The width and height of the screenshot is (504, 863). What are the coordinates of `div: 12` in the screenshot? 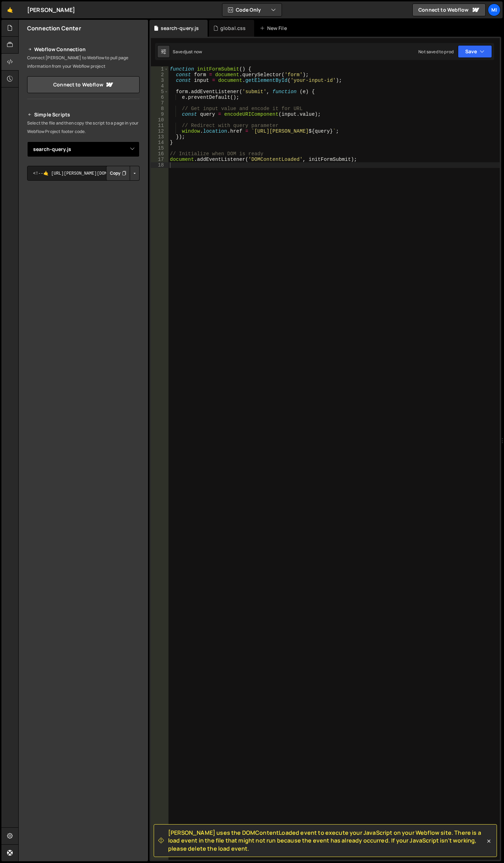 It's located at (160, 132).